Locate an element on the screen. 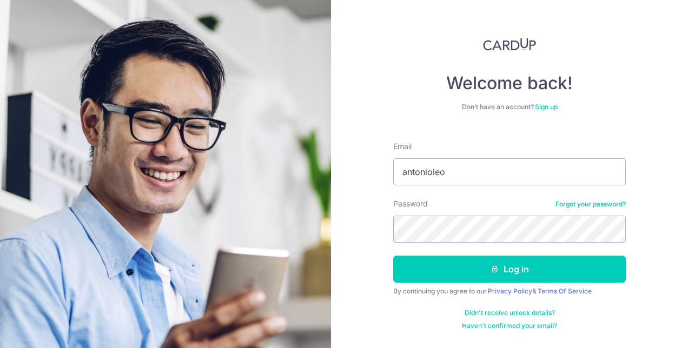 Image resolution: width=688 pixels, height=348 pixels. button: Log in is located at coordinates (509, 269).